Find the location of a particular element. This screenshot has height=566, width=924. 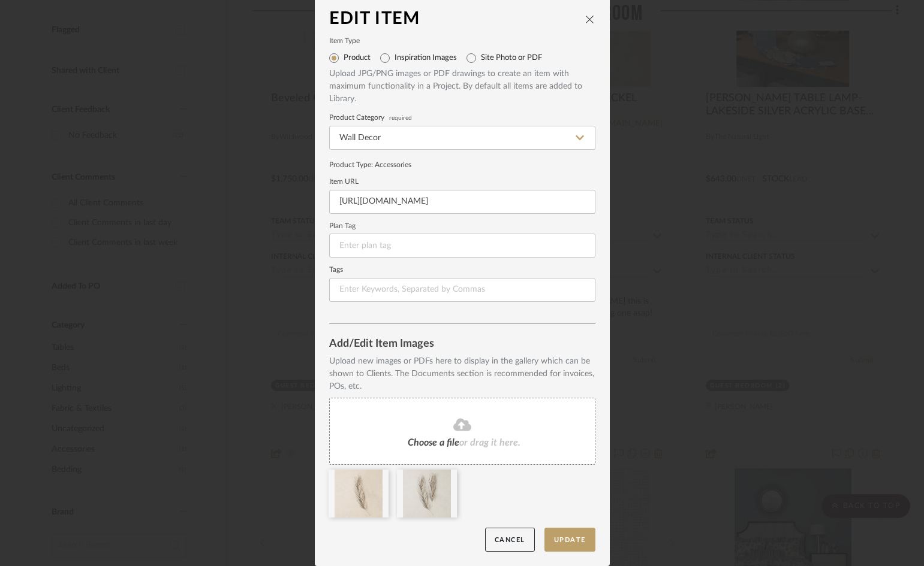

button: close is located at coordinates (590, 19).